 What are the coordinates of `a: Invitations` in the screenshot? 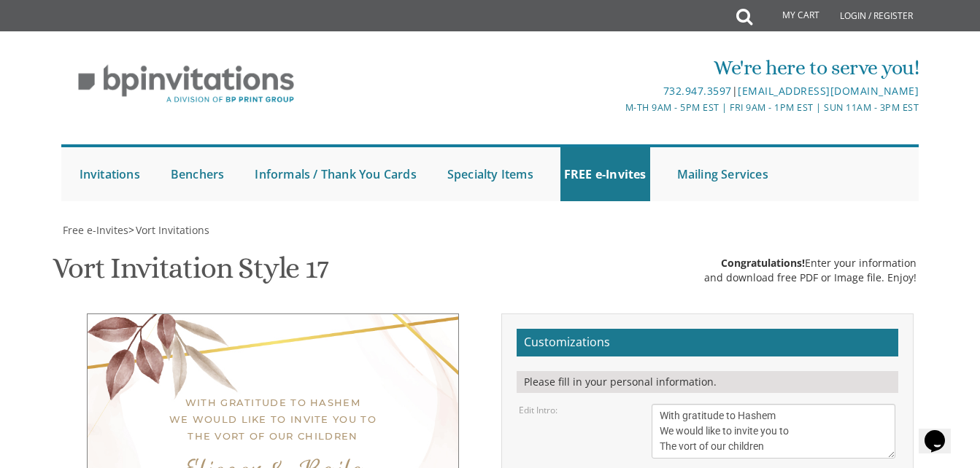 It's located at (109, 174).